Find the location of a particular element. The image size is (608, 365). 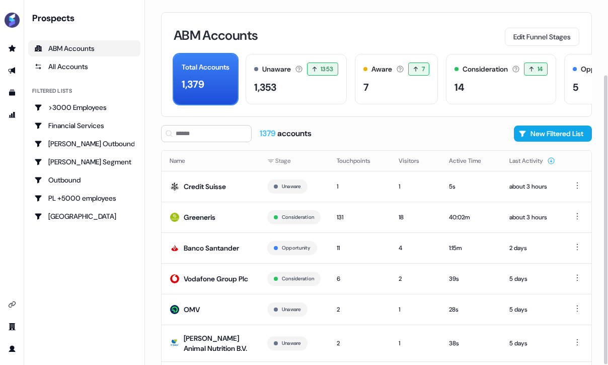

div: Stage is located at coordinates (294, 161).